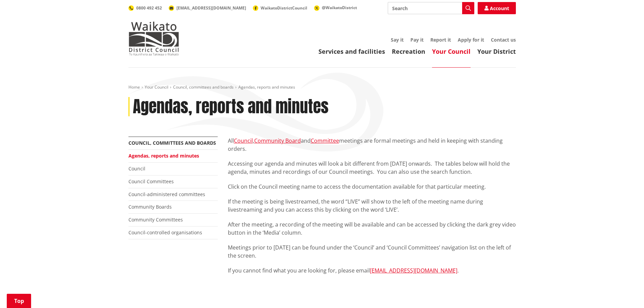 This screenshot has width=644, height=308. I want to click on a: Agendas, reports and minutes, so click(164, 156).